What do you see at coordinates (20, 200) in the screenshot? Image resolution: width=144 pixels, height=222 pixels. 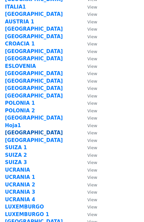 I see `strong: UCRANIA 4` at bounding box center [20, 200].